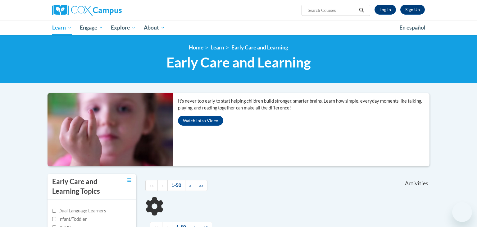  I want to click on span: Early Care and Learning, so click(239, 62).